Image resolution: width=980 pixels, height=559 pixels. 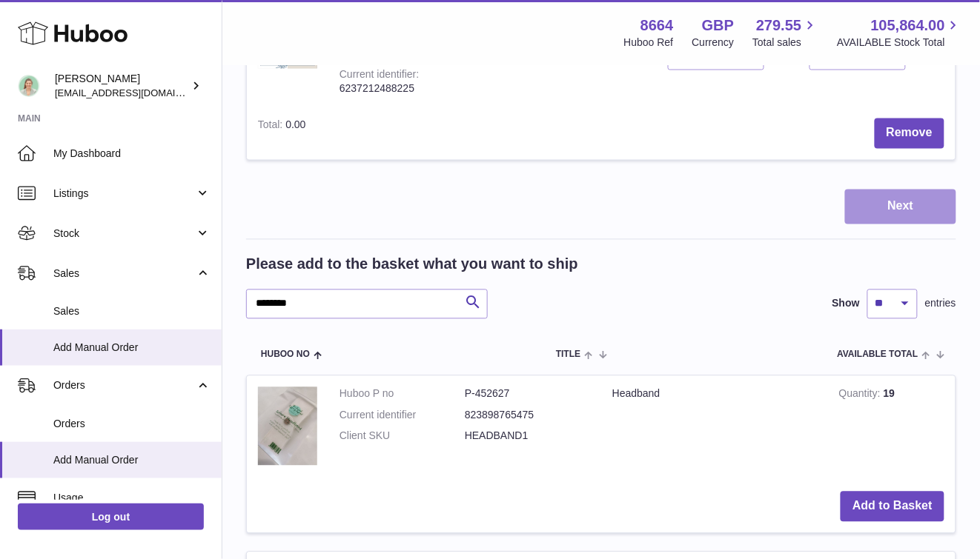 I want to click on span: AVAILABLE Stock Total, so click(x=898, y=43).